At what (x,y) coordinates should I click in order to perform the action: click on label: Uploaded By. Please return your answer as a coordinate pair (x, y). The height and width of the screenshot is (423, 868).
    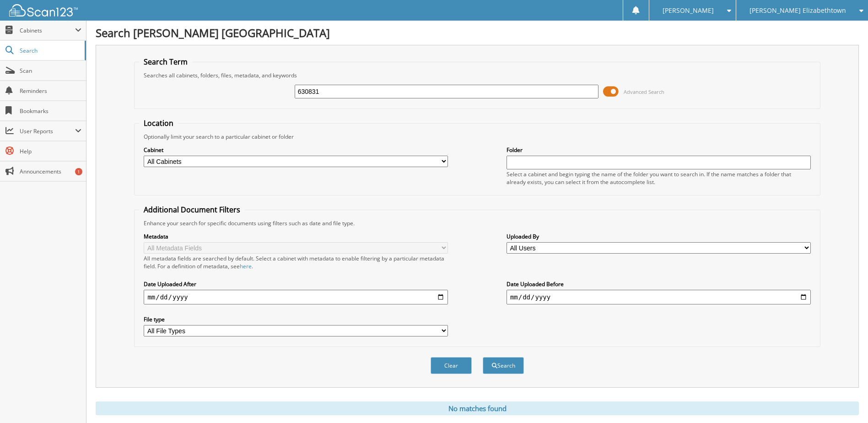
    Looking at the image, I should click on (658, 236).